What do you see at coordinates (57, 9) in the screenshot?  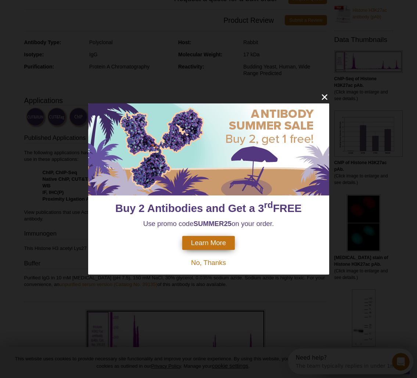 I see `div: Need help?` at bounding box center [57, 9].